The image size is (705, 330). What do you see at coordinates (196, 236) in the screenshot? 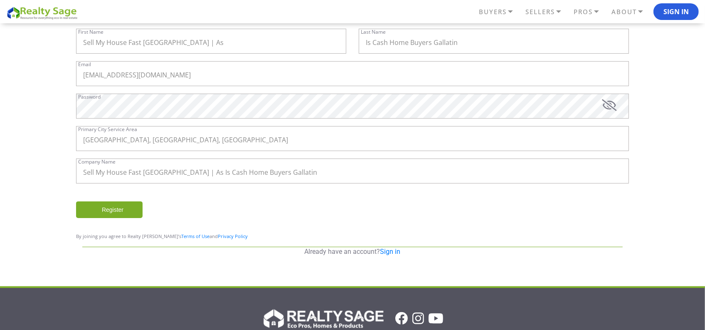
I see `a: Terms of Use` at bounding box center [196, 236].